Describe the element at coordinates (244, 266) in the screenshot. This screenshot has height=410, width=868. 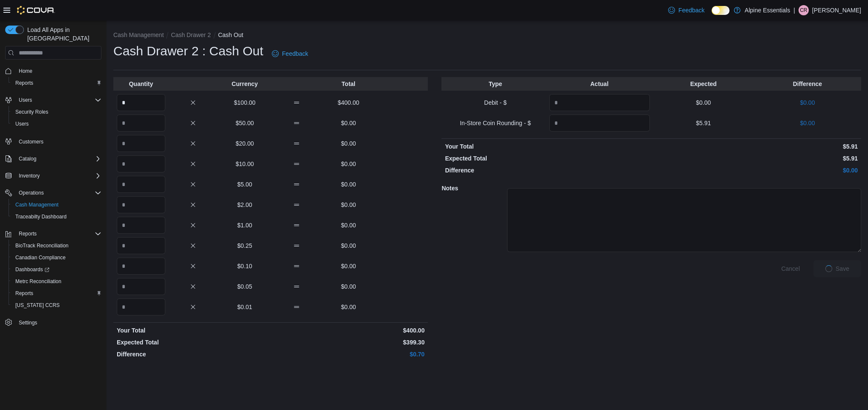
I see `p: $0.10` at that location.